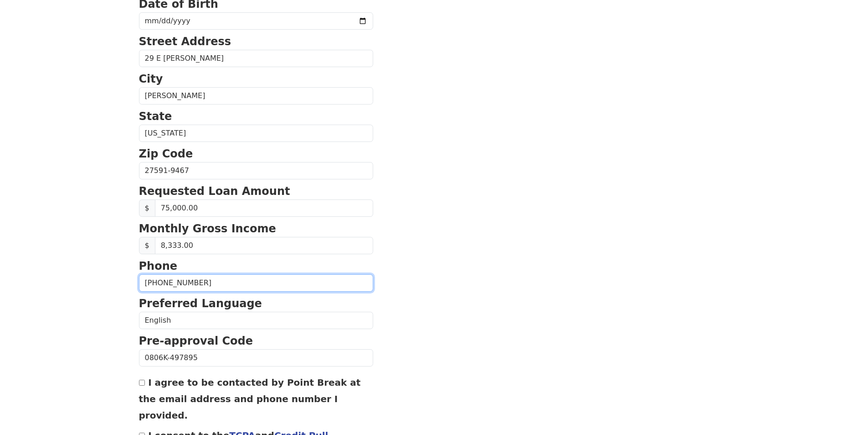  I want to click on input: Zip Code, so click(256, 171).